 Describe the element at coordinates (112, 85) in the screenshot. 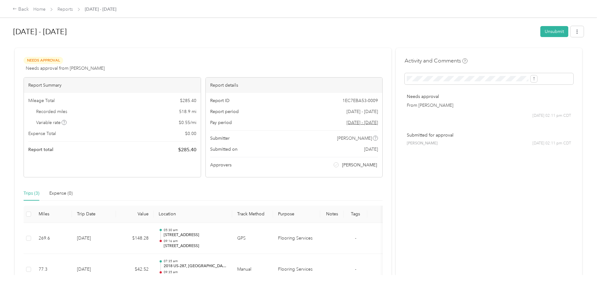

I see `div: Report Summary` at that location.